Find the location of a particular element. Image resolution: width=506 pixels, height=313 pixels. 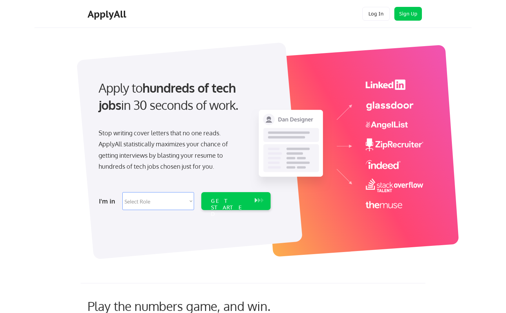

button: Log In is located at coordinates (376, 14).